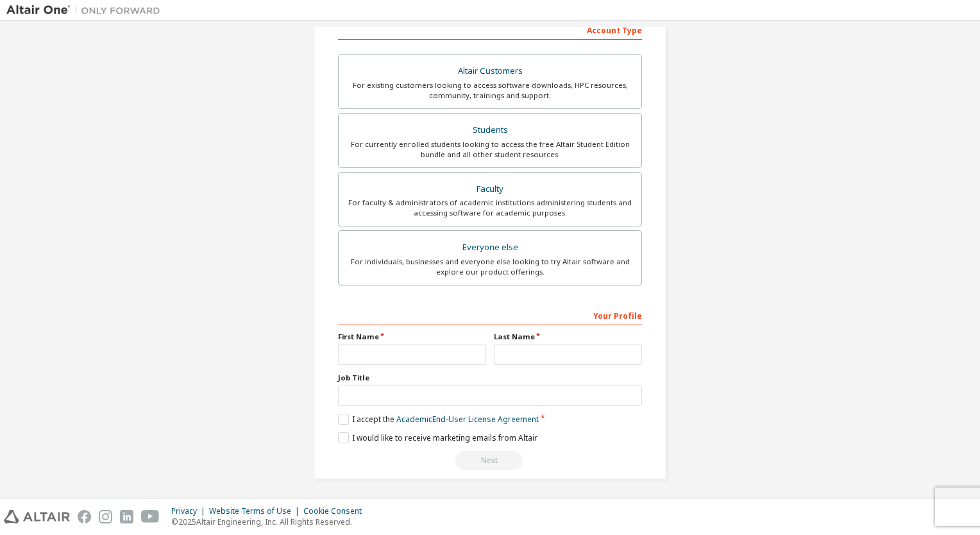 Image resolution: width=980 pixels, height=535 pixels. Describe the element at coordinates (190, 511) in the screenshot. I see `div: Privacy` at that location.